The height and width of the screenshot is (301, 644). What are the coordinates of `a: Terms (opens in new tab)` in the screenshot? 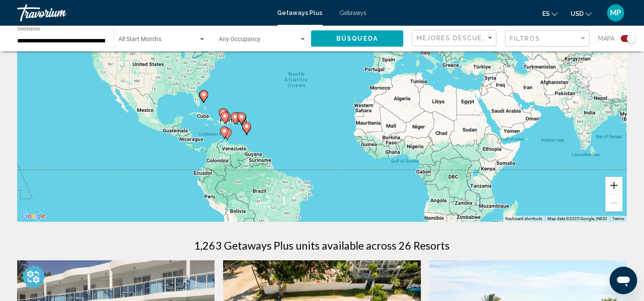 It's located at (618, 218).